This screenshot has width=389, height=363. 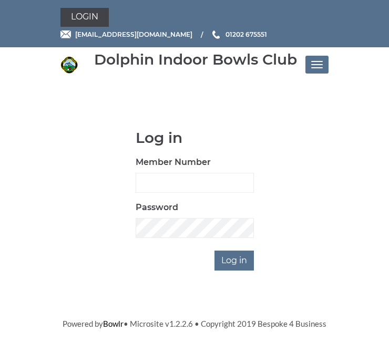 What do you see at coordinates (194, 324) in the screenshot?
I see `span: Powered by • Microsite v1.2.2.6 • Copyright 2019 Bespoke 4 Business` at bounding box center [194, 324].